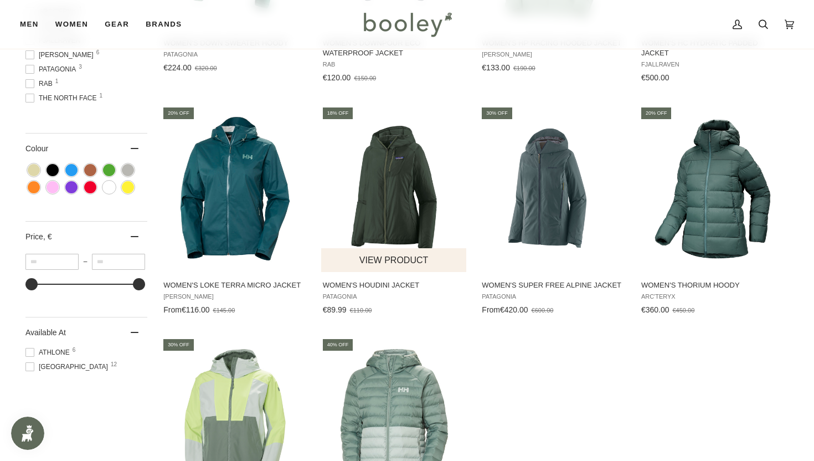  I want to click on span: Colour: Beige, so click(34, 170).